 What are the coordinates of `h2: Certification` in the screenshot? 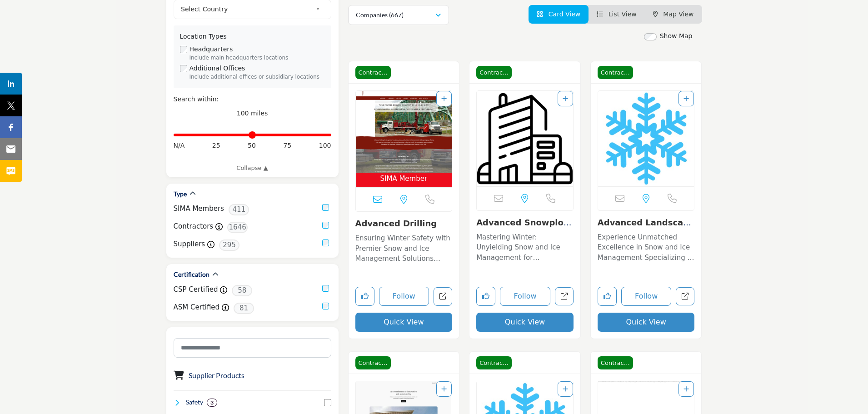 It's located at (192, 275).